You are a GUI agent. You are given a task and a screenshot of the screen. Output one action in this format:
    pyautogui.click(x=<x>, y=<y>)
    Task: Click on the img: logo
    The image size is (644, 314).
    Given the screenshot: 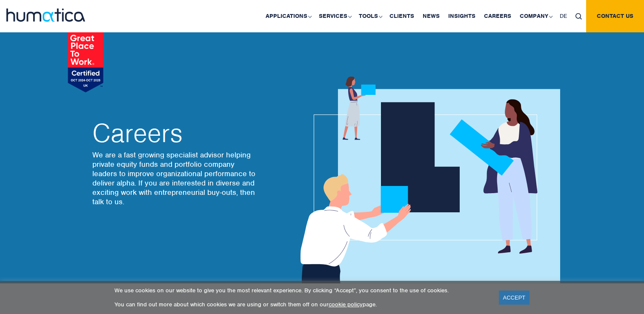 What is the action you would take?
    pyautogui.click(x=45, y=15)
    